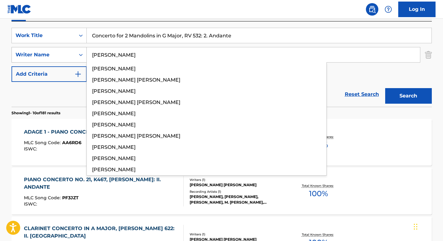 The height and width of the screenshot is (241, 443). Describe the element at coordinates (373, 9) in the screenshot. I see `a: Public Search` at that location.